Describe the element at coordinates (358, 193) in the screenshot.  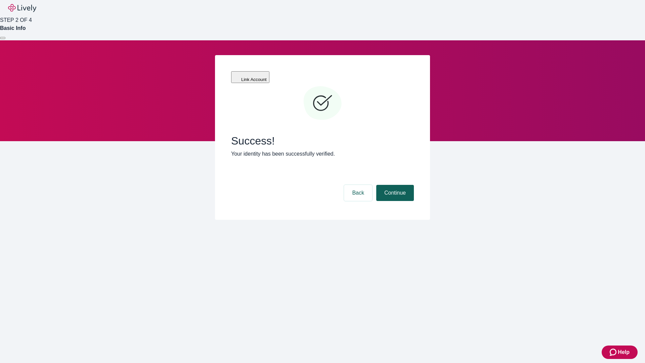
I see `button: Back` at that location.